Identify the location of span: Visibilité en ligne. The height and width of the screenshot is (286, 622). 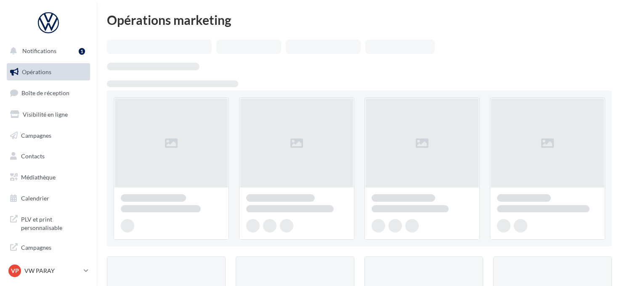
(45, 114).